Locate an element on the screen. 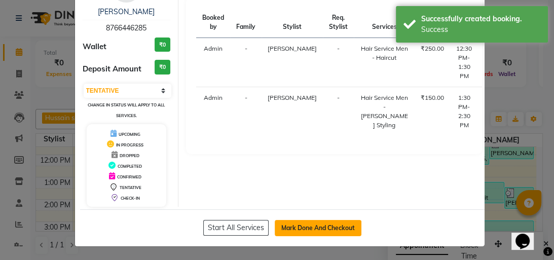 The height and width of the screenshot is (260, 554). th: Booked by is located at coordinates (213, 22).